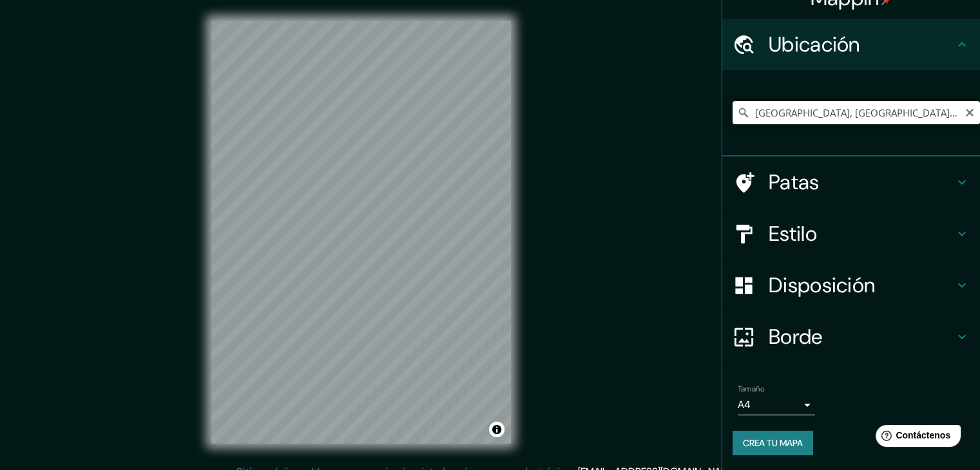 The image size is (980, 470). I want to click on font: Borde, so click(795, 337).